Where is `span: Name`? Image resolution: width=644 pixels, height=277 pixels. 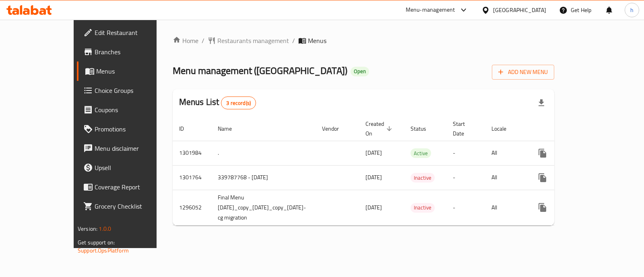 span: Name is located at coordinates (230, 128).